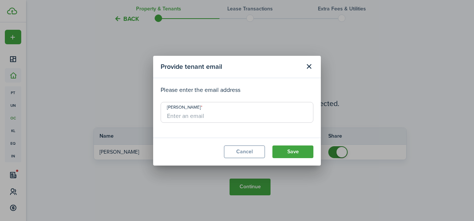  What do you see at coordinates (293, 152) in the screenshot?
I see `button: Save` at bounding box center [293, 152].